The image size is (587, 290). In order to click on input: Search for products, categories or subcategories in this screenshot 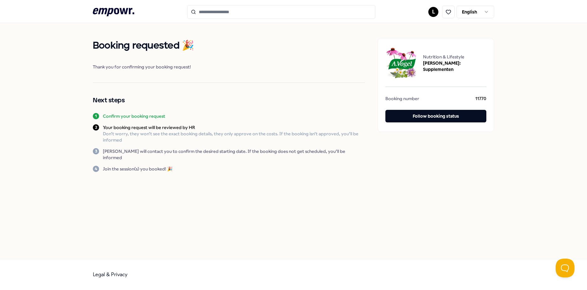, I will do `click(281, 12)`.